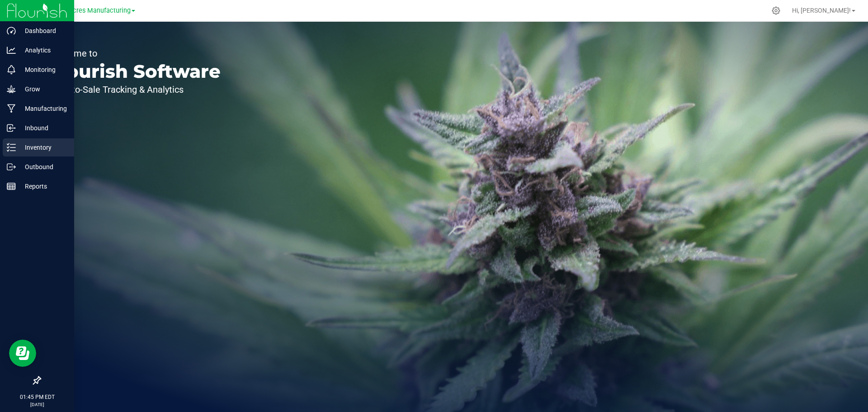 Image resolution: width=868 pixels, height=412 pixels. Describe the element at coordinates (43, 69) in the screenshot. I see `p: Monitoring` at that location.